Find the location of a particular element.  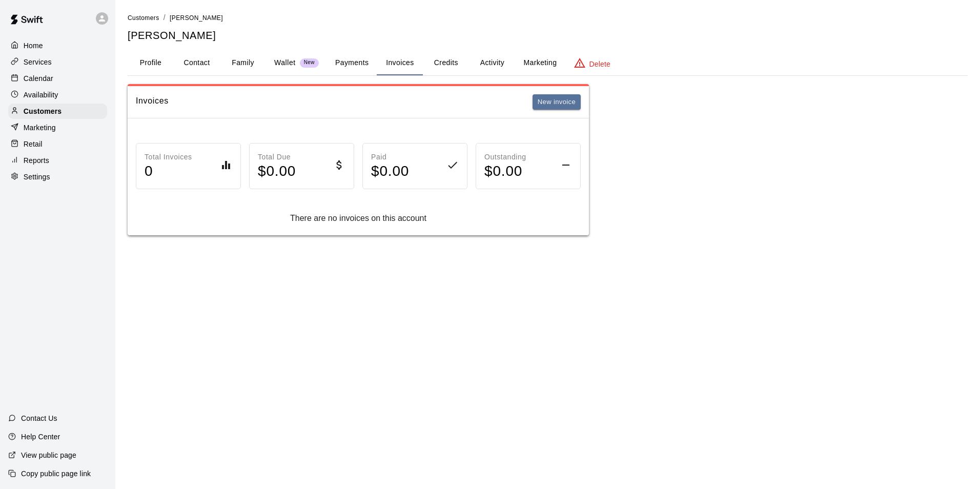

h6: Invoices is located at coordinates (152, 102).